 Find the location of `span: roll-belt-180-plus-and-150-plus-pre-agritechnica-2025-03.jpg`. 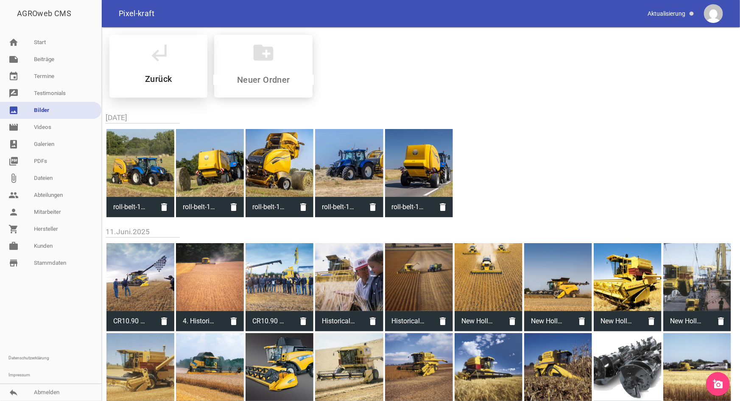

span: roll-belt-180-plus-and-150-plus-pre-agritechnica-2025-03.jpg is located at coordinates (200, 207).